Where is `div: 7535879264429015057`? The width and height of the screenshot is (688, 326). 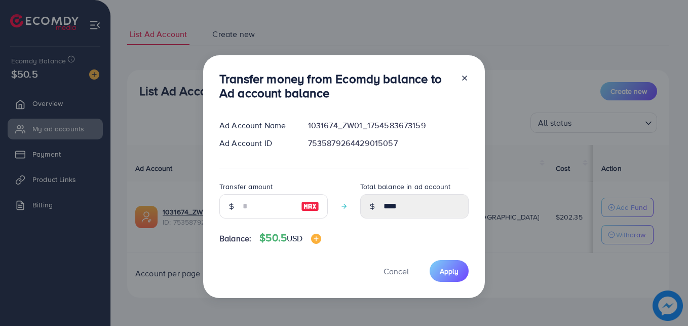
div: 7535879264429015057 is located at coordinates (388, 143).